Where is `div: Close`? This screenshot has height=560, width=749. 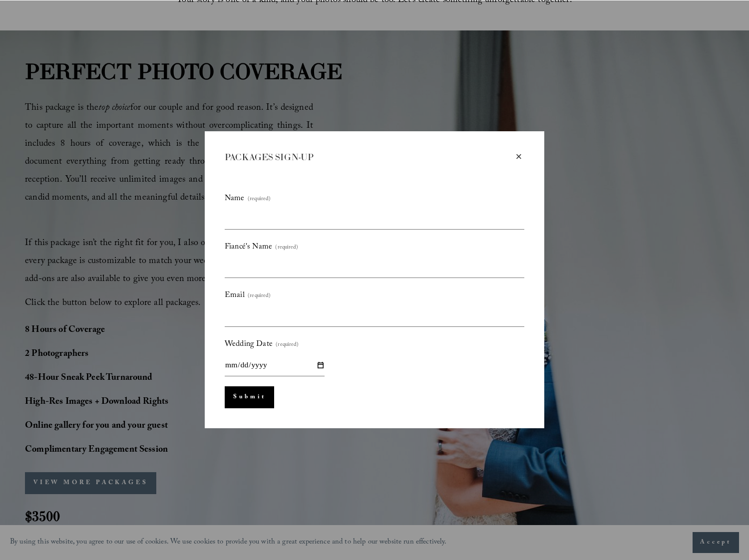
div: Close is located at coordinates (519, 157).